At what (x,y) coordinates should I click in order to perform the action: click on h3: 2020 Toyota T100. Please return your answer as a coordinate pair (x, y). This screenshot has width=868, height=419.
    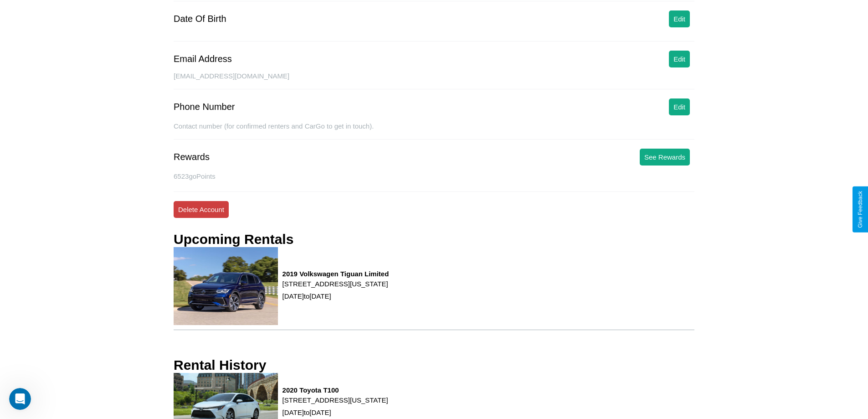
    Looking at the image, I should click on (336, 390).